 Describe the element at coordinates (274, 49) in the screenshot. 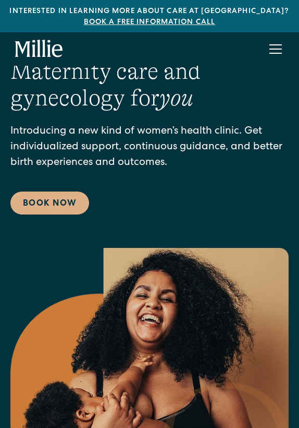

I see `div: menu` at that location.